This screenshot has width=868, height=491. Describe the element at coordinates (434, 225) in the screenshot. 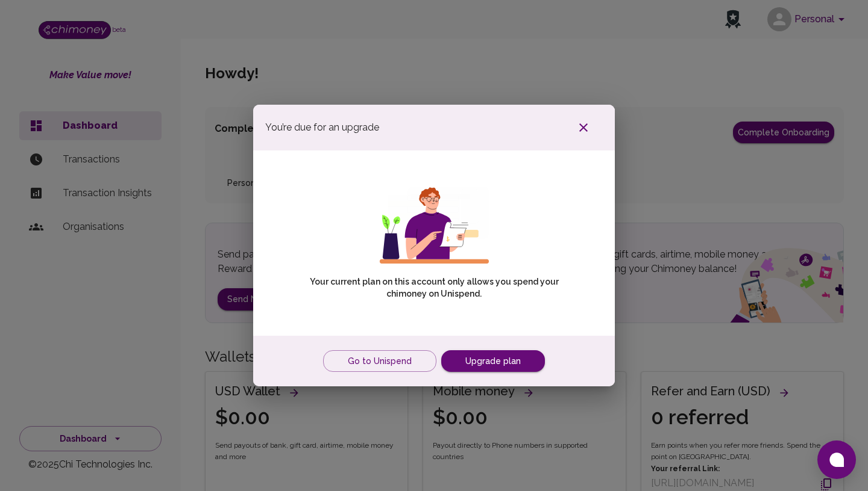

I see `img: boy reading svg` at that location.